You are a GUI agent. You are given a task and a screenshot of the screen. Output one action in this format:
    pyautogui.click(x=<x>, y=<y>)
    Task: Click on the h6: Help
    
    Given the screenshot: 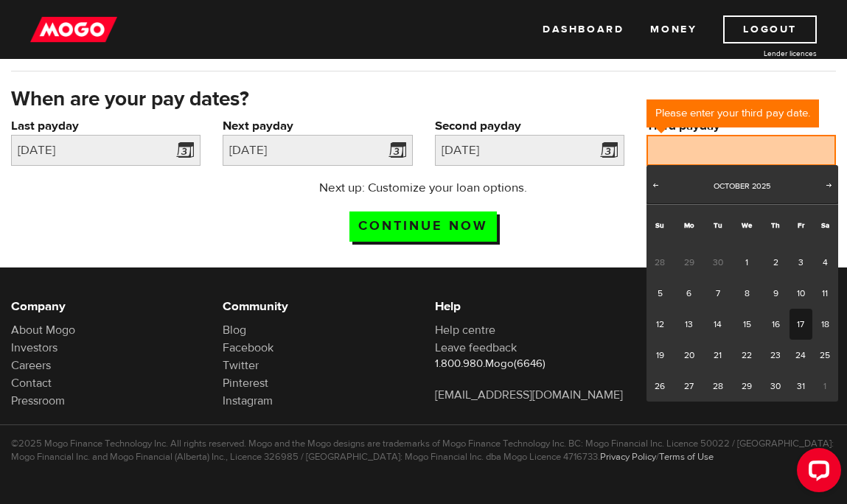 What is the action you would take?
    pyautogui.click(x=529, y=307)
    